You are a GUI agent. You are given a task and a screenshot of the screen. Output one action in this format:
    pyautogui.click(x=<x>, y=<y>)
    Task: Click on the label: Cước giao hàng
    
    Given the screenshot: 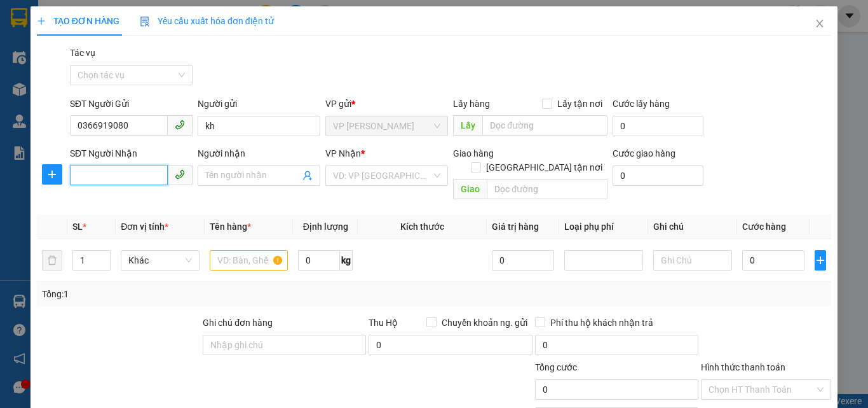 What is the action you would take?
    pyautogui.click(x=643, y=153)
    